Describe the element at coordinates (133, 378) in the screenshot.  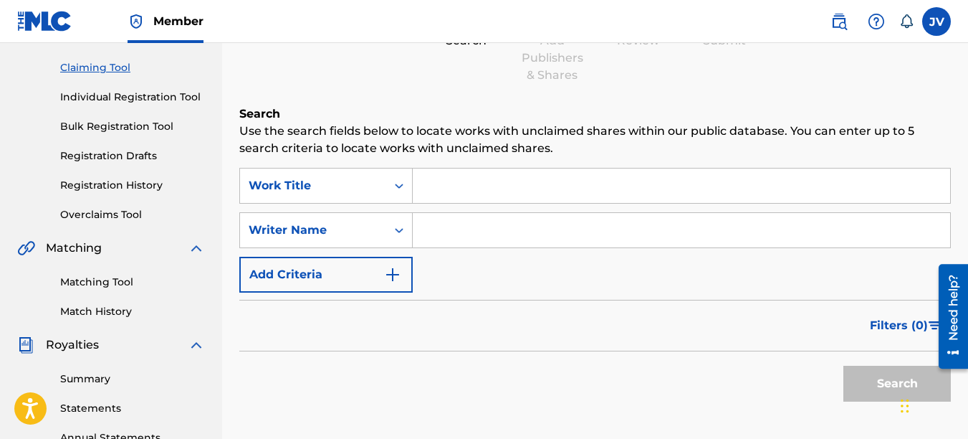
I see `a: Summary` at that location.